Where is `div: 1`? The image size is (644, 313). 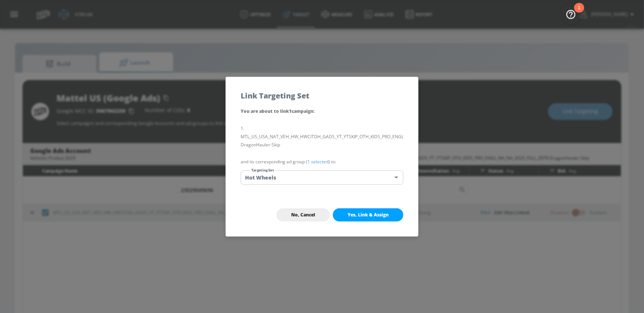 div: 1 is located at coordinates (579, 12).